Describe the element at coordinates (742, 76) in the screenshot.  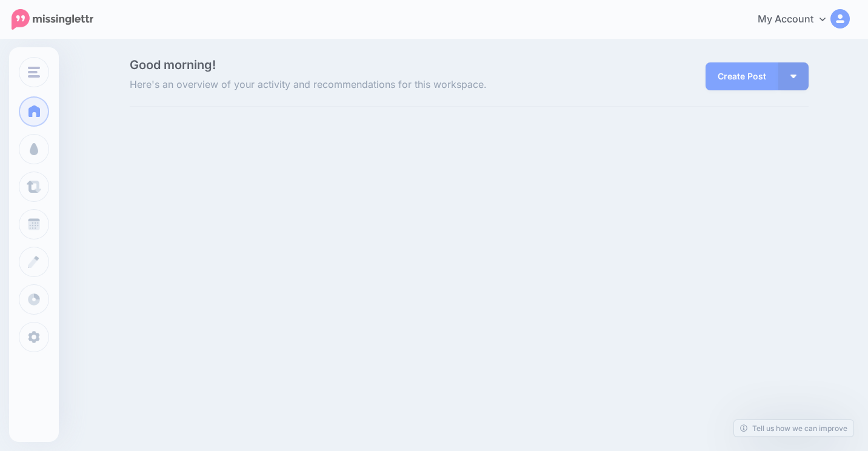
I see `a: Create Post` at that location.